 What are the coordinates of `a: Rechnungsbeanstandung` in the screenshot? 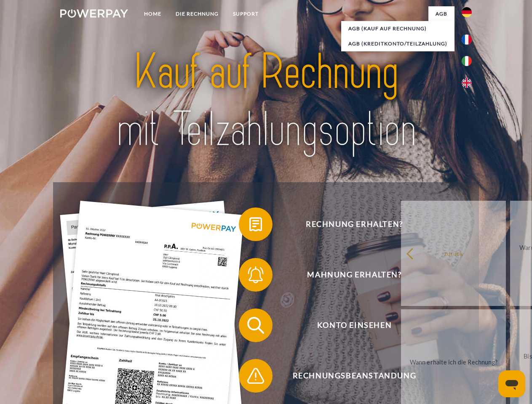 It's located at (348, 376).